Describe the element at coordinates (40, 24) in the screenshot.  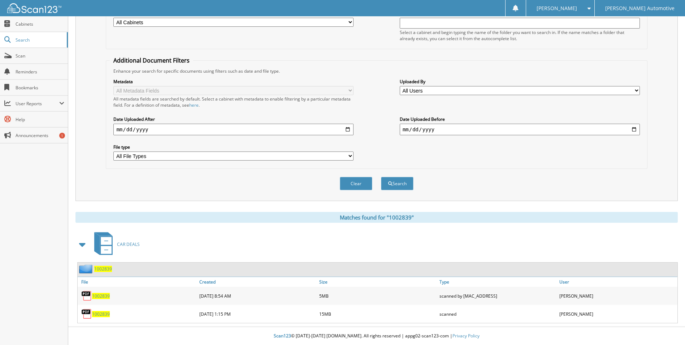
I see `span: Cabinets` at that location.